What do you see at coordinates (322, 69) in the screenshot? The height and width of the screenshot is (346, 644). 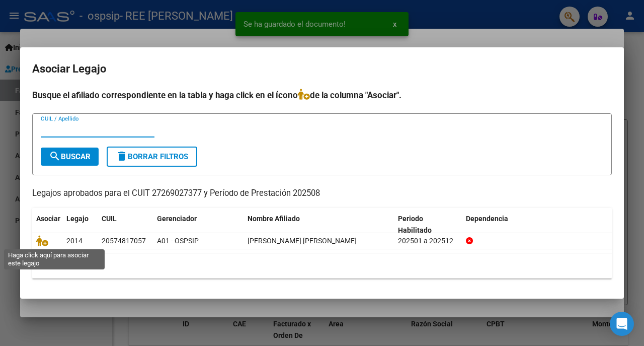 I see `h2: Asociar Legajo` at bounding box center [322, 69].